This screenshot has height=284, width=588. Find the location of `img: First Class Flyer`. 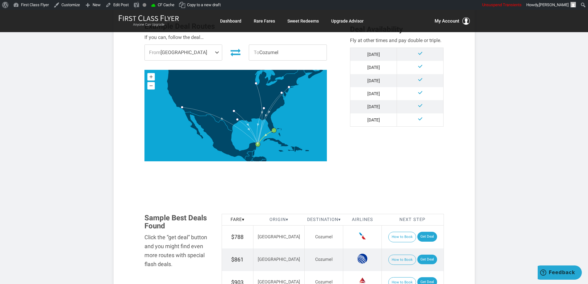

img: First Class Flyer is located at coordinates (149, 18).